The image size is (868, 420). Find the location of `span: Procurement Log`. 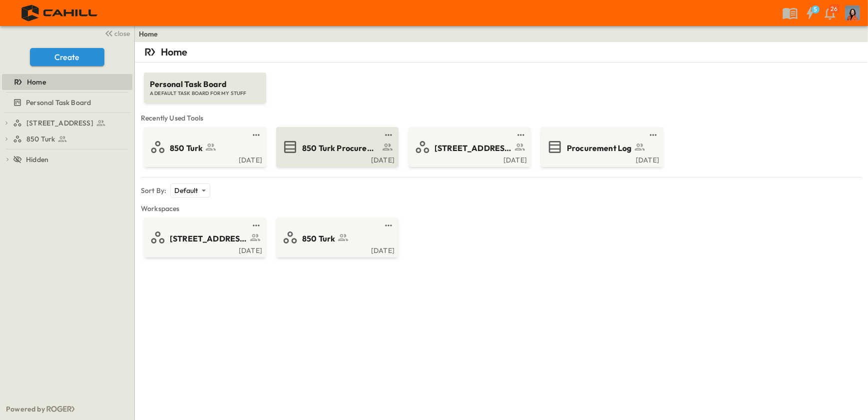

span: Procurement Log is located at coordinates (599, 148).